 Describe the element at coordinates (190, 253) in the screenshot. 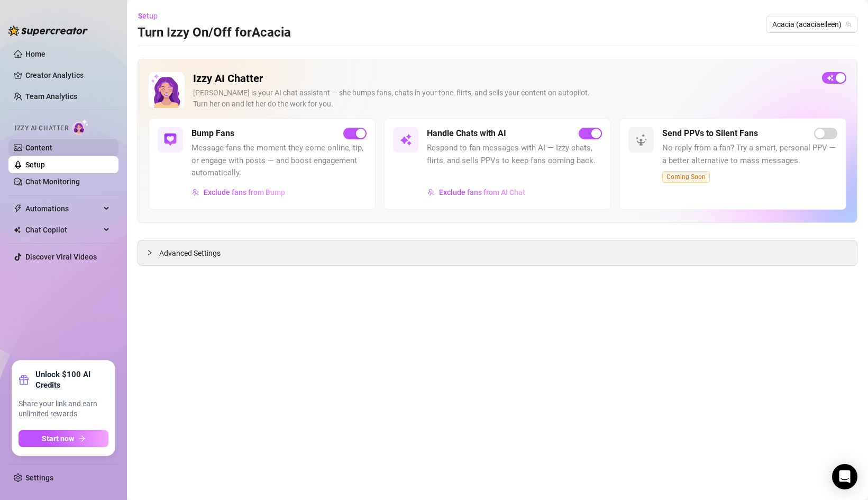

I see `span: Advanced Settings` at that location.